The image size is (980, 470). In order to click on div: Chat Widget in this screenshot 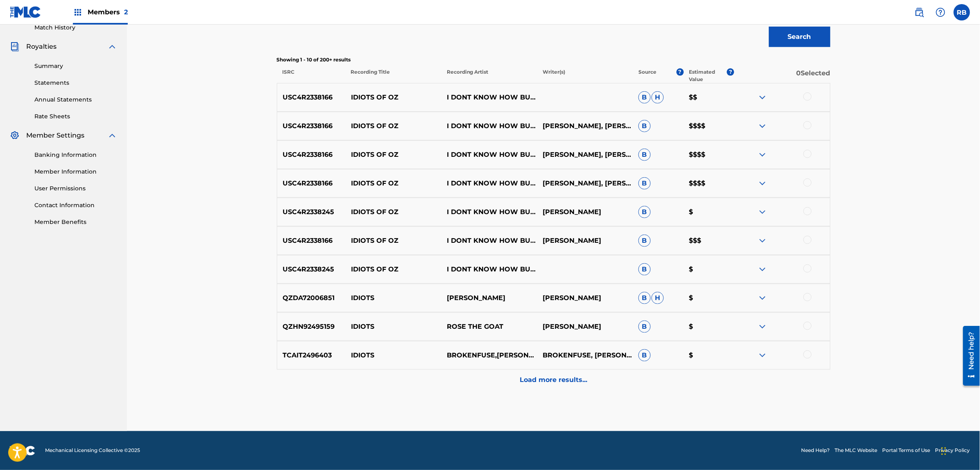, I will do `click(959, 451)`.